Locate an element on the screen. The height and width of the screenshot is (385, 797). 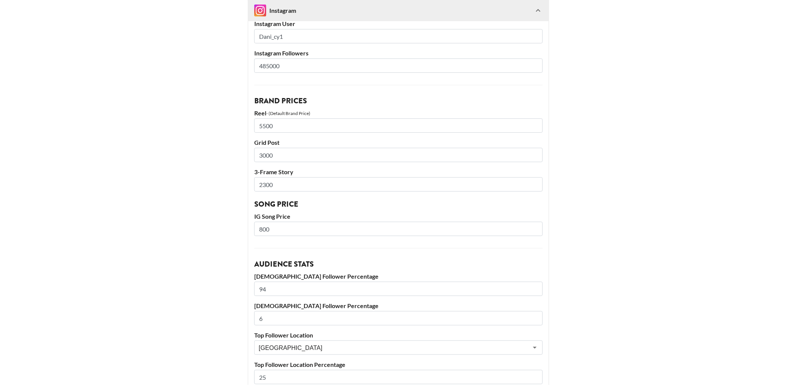
label: Grid Post is located at coordinates (399, 142).